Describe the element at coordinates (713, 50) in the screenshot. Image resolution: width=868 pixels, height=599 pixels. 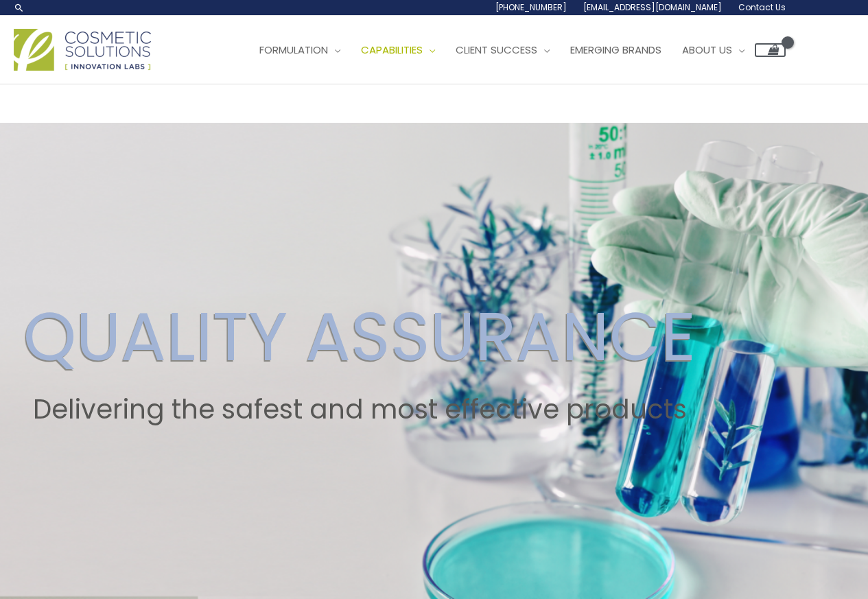
I see `a: About Us` at that location.